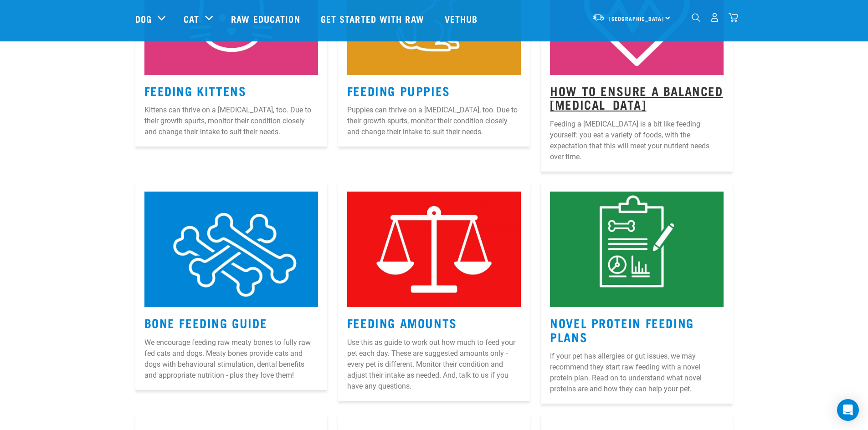 This screenshot has width=868, height=430. I want to click on a: Vethub, so click(463, 19).